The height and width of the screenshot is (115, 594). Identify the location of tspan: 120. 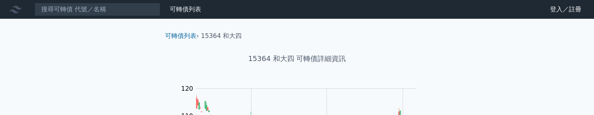
(187, 89).